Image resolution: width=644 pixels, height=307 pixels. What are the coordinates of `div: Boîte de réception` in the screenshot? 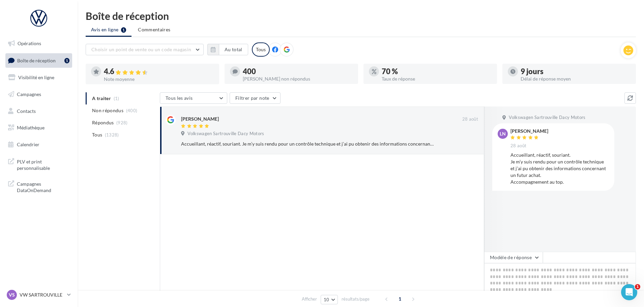 It's located at (361, 16).